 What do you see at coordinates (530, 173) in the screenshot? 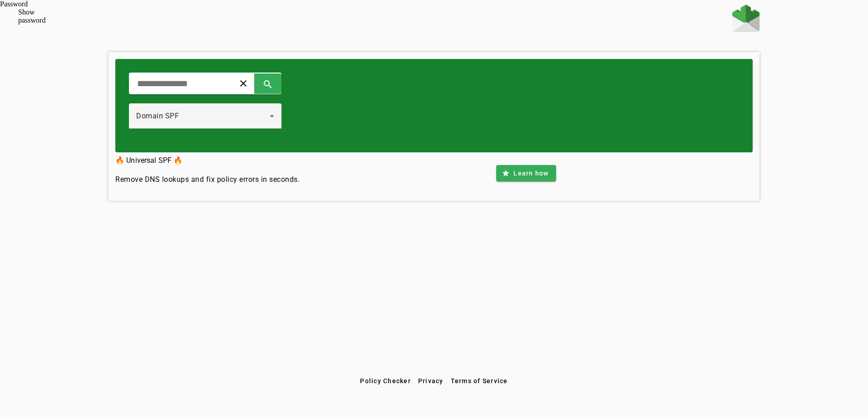
I see `span: Learn how` at bounding box center [530, 173].